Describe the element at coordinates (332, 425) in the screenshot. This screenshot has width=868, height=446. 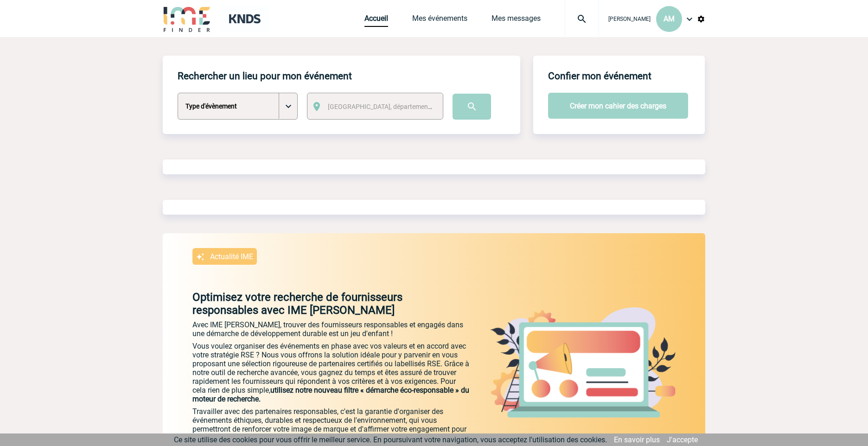
I see `p: Travailler avec des partenaires responsables, c'est la garantie d'organiser des événements éthiqu...` at that location.